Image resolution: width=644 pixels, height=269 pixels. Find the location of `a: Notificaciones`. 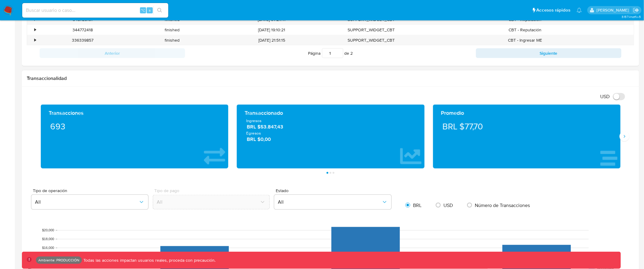

a: Notificaciones is located at coordinates (579, 10).